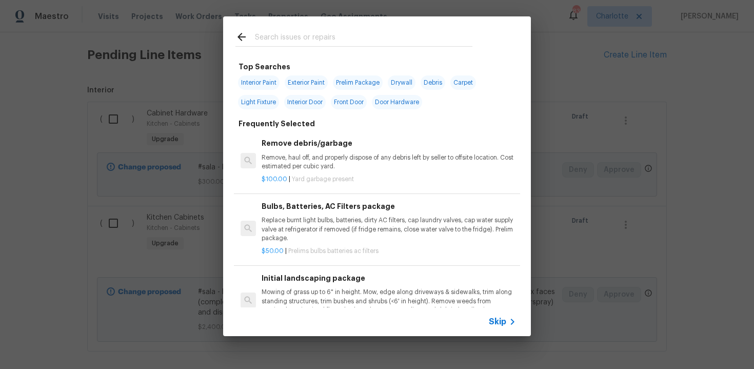 This screenshot has height=369, width=754. What do you see at coordinates (306, 83) in the screenshot?
I see `span: Exterior Paint` at bounding box center [306, 83].